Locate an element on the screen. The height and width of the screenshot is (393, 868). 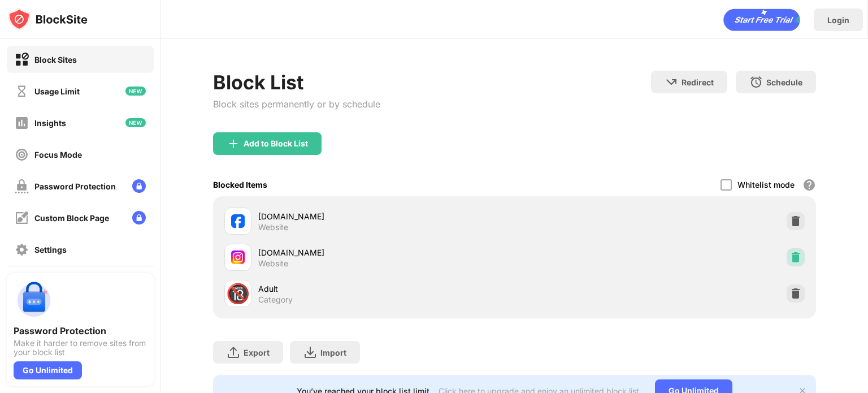
div: Schedule is located at coordinates (784, 82).